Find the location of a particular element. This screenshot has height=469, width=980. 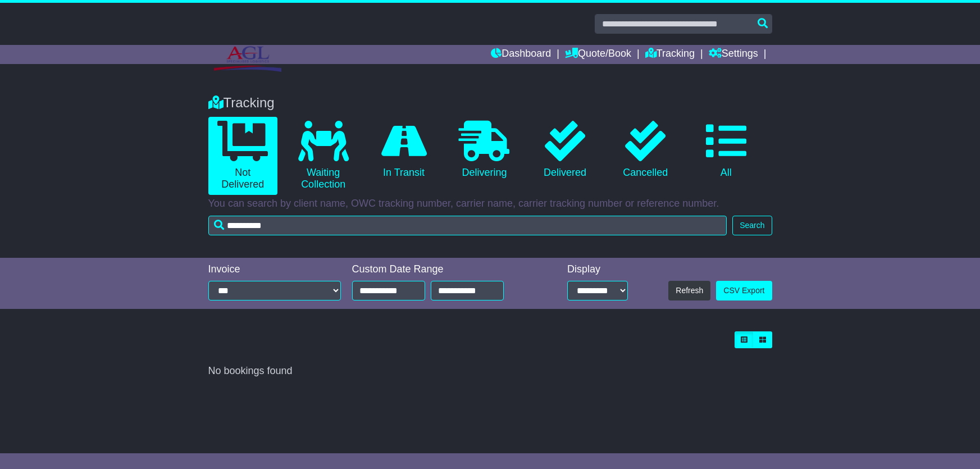

a: CSV Export is located at coordinates (743, 290).